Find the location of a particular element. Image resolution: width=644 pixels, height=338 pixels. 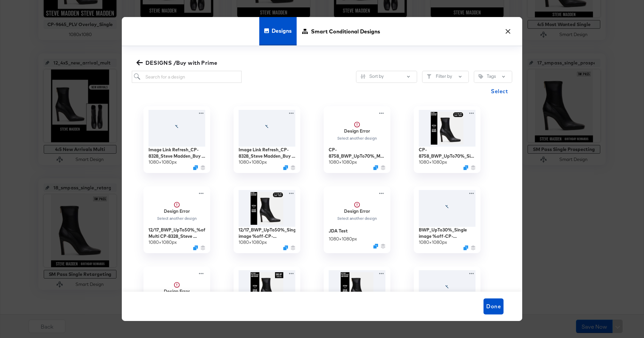

div: 12/17_BWP_UpTo50%_%off Multi CP-8328_Steve Madden_Buy with Prime promo_Multi image_%off is located at coordinates (177, 232).